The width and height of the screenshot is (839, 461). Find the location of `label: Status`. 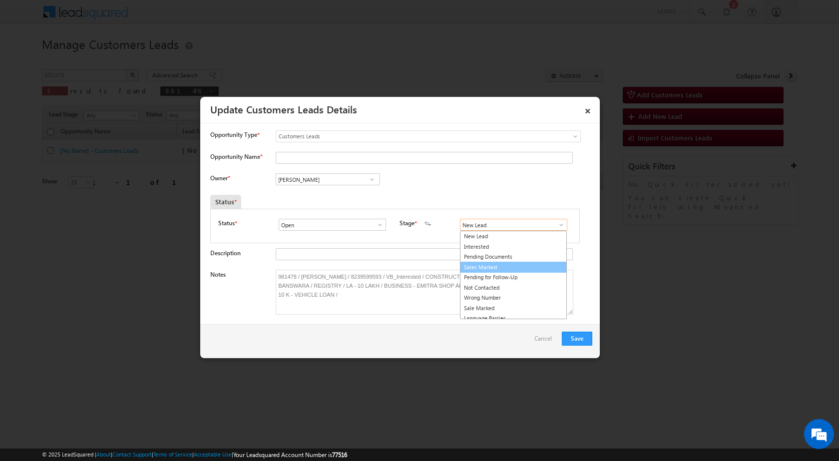

label: Status is located at coordinates (226, 223).